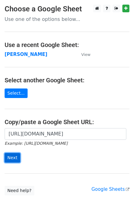 The height and width of the screenshot is (220, 134). Describe the element at coordinates (67, 45) in the screenshot. I see `h4: Use a recent Google Sheet:` at that location.